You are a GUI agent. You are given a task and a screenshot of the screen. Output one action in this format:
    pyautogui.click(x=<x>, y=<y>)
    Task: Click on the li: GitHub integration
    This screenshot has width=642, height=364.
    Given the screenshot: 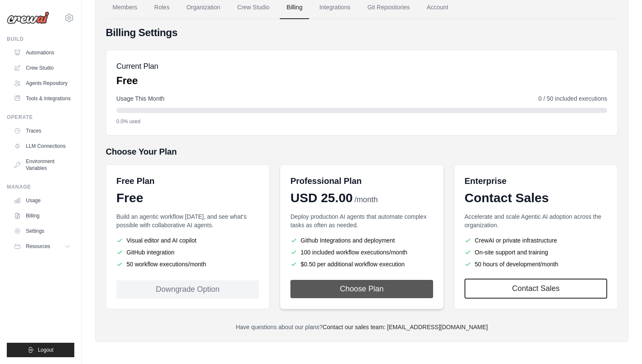 What is the action you would take?
    pyautogui.click(x=188, y=252)
    